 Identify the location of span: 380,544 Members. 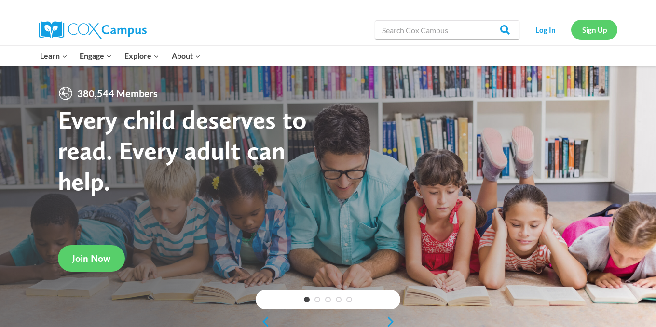
(117, 94).